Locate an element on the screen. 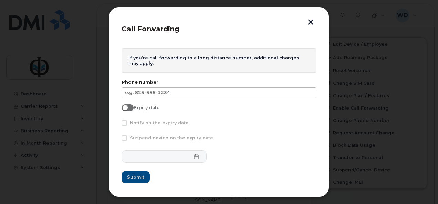 This screenshot has width=438, height=204. span: Call Forwarding is located at coordinates (150, 29).